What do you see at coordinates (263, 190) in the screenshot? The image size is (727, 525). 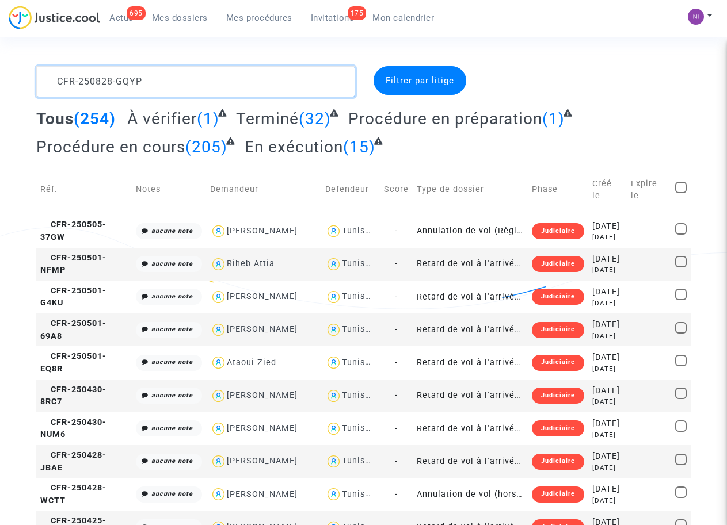 I see `td: Demandeur` at bounding box center [263, 190].